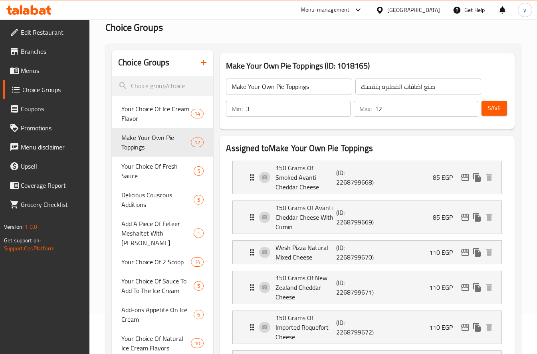 Image resolution: width=537 pixels, height=354 pixels. Describe the element at coordinates (52, 128) in the screenshot. I see `span: Promotions` at that location.